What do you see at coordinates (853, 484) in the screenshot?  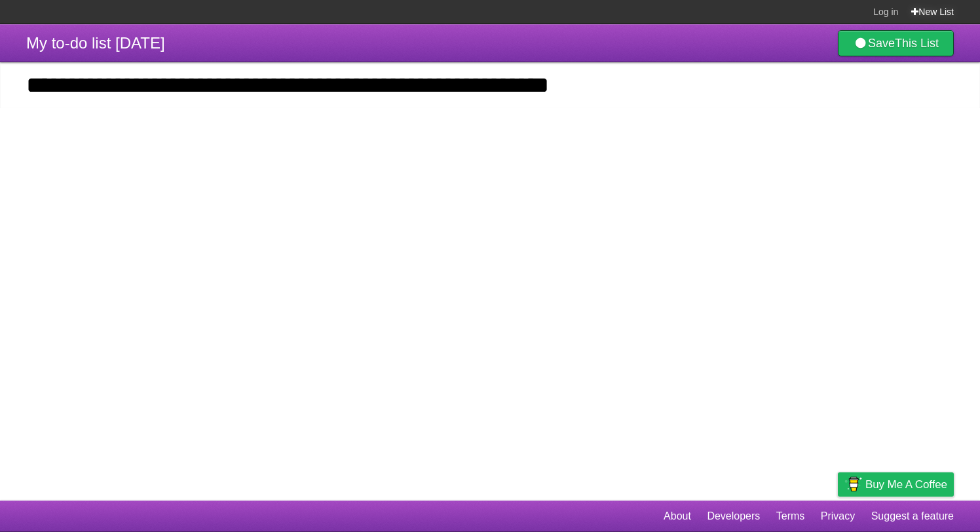 I see `img: Buy me a coffee` at bounding box center [853, 484].